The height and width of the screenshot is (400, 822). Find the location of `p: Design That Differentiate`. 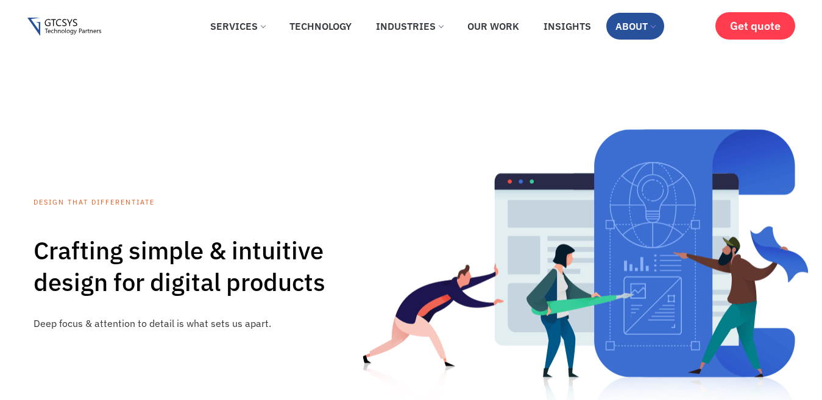

p: Design That Differentiate is located at coordinates (182, 202).